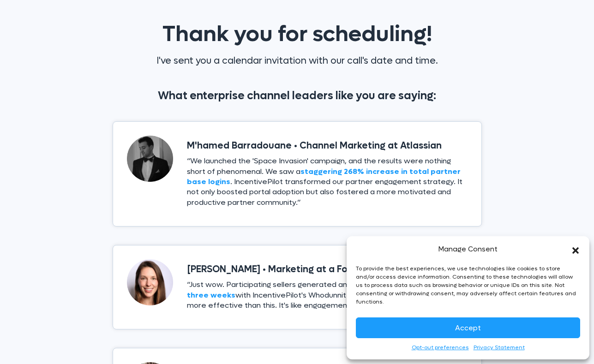 The image size is (594, 364). I want to click on div: To provide the best experiences, we use technologies like cookies to store and/or access device i..., so click(467, 285).